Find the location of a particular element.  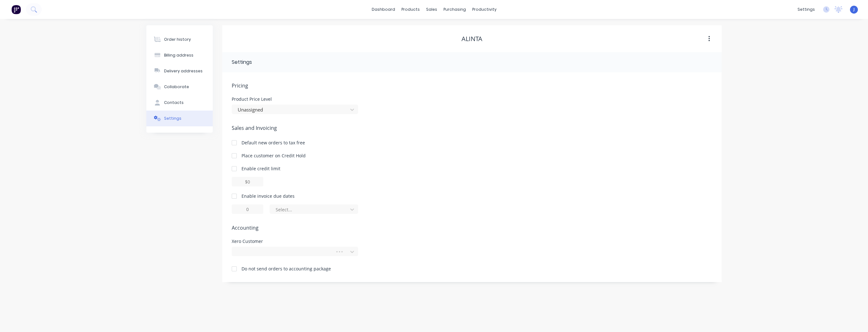

button: Settings is located at coordinates (180, 119).